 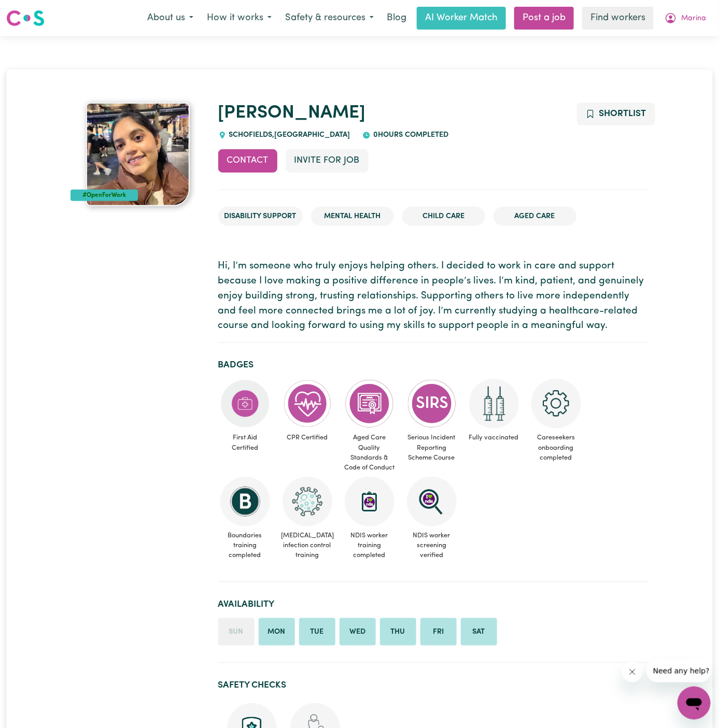 I want to click on li: Unavailable on Sunday, so click(x=236, y=632).